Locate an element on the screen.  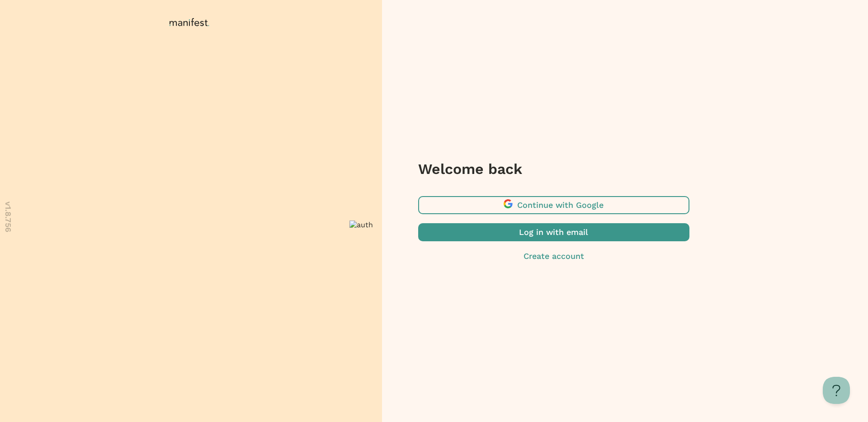
button: Create account is located at coordinates (554, 257).